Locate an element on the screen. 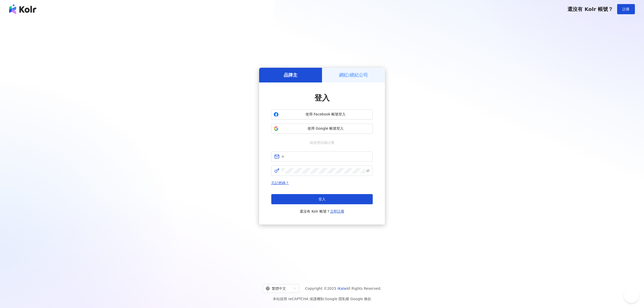  span: 使用 Facebook 帳號登入 is located at coordinates (326, 114).